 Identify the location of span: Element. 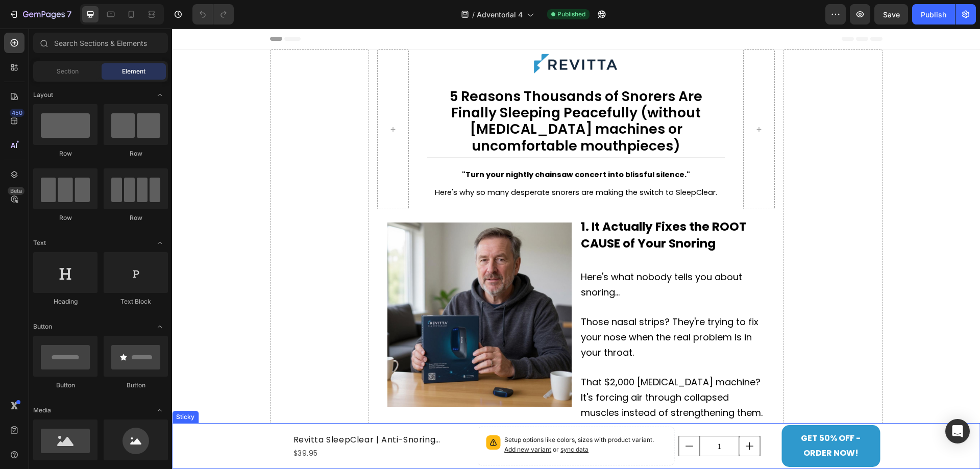
(133, 71).